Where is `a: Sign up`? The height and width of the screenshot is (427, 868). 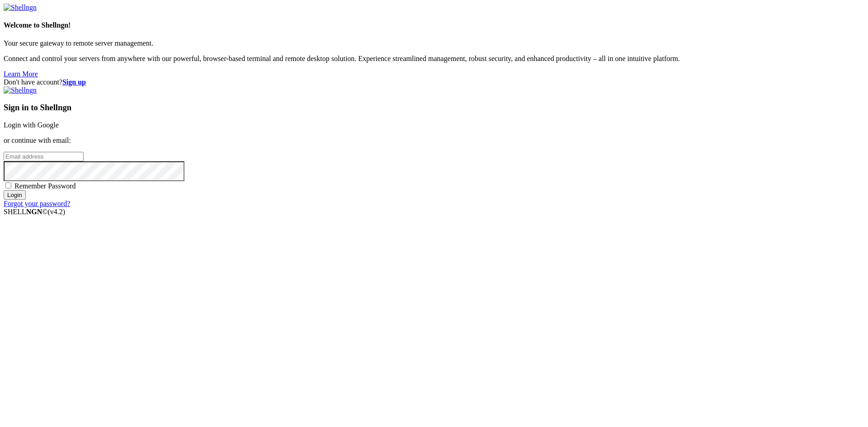 a: Sign up is located at coordinates (74, 82).